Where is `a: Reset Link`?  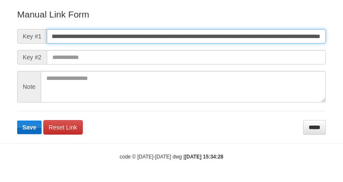 a: Reset Link is located at coordinates (63, 128).